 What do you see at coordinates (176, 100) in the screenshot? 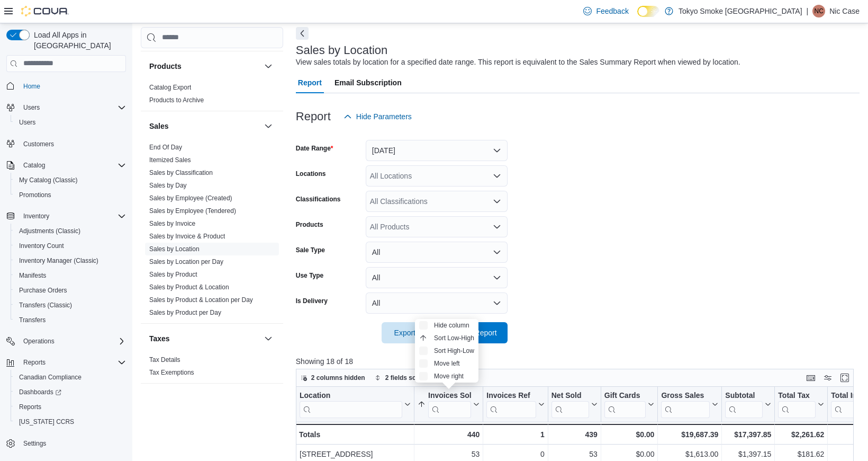
I see `span: Products to Archive` at bounding box center [176, 100].